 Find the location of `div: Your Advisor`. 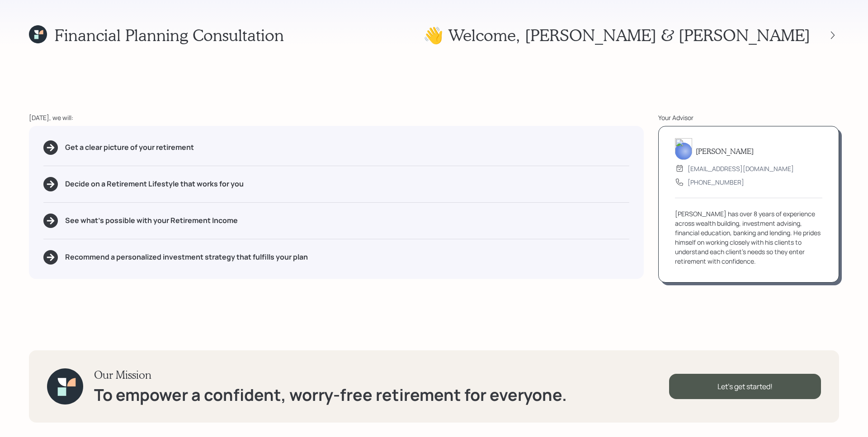

div: Your Advisor is located at coordinates (749, 117).